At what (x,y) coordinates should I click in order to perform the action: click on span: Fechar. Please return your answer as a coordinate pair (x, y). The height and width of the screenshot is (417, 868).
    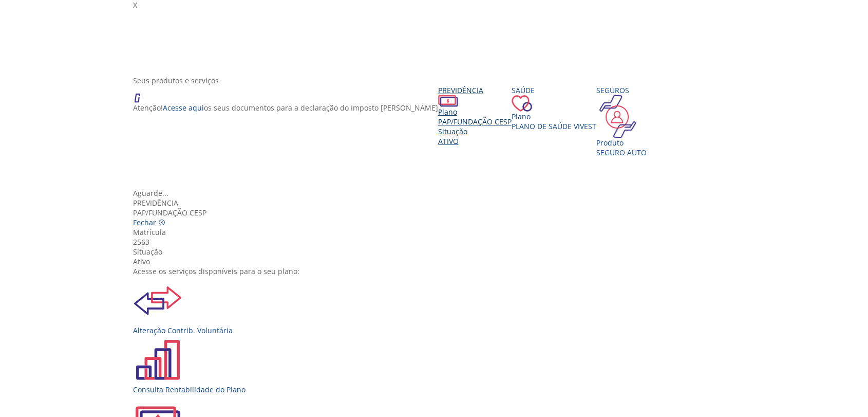
    Looking at the image, I should click on (144, 222).